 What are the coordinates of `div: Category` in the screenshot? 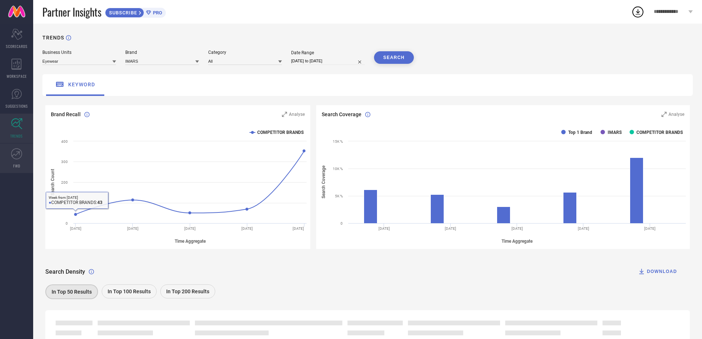 It's located at (245, 52).